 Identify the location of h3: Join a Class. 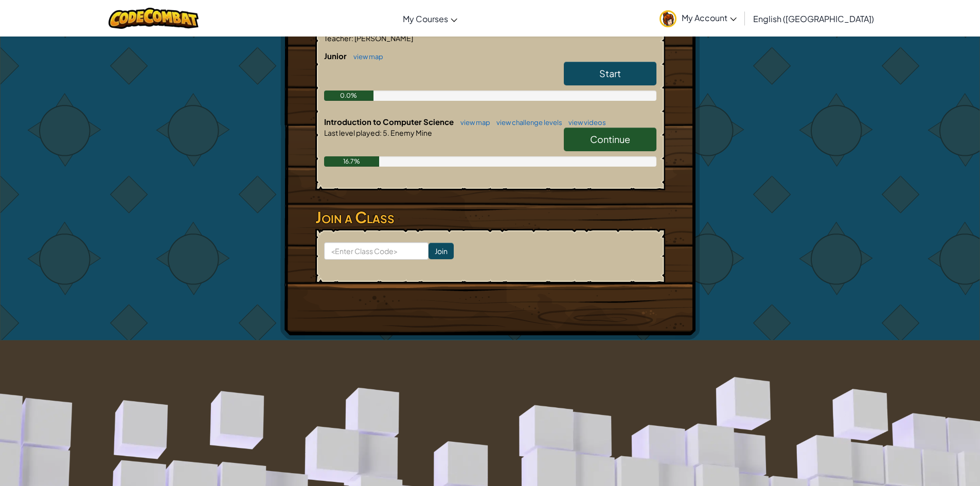
(490, 217).